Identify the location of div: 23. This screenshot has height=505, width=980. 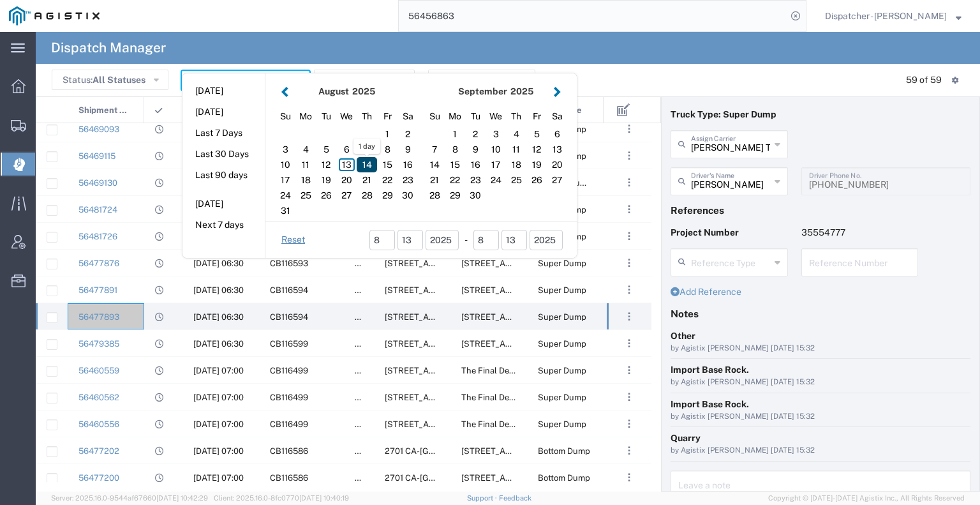
(476, 180).